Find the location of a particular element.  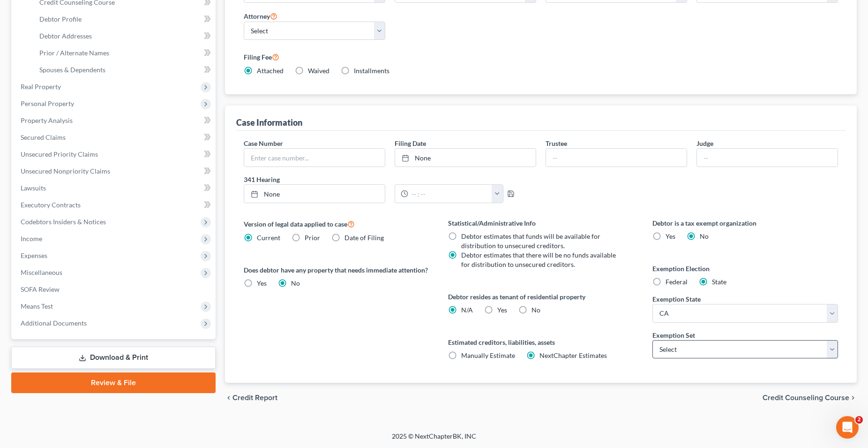

label: Exemption Election is located at coordinates (745, 268).